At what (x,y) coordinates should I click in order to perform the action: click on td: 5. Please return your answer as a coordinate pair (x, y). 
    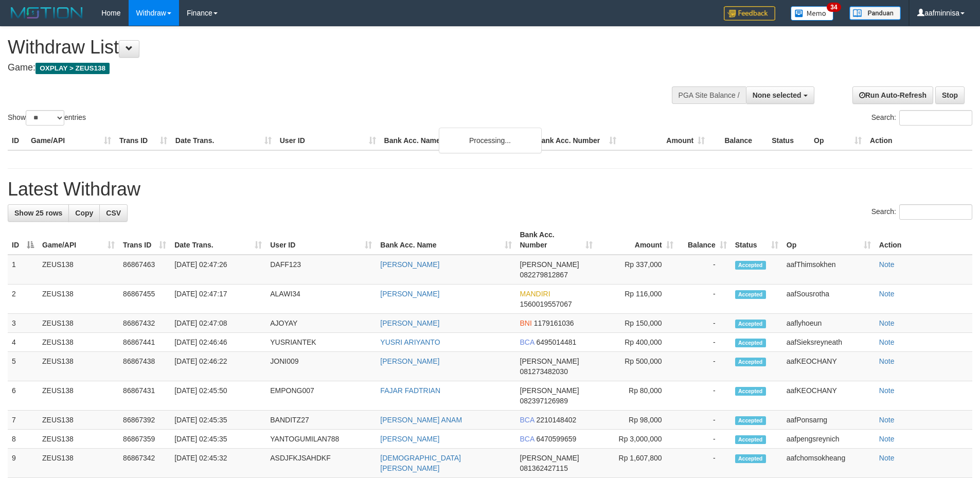
    Looking at the image, I should click on (22, 367).